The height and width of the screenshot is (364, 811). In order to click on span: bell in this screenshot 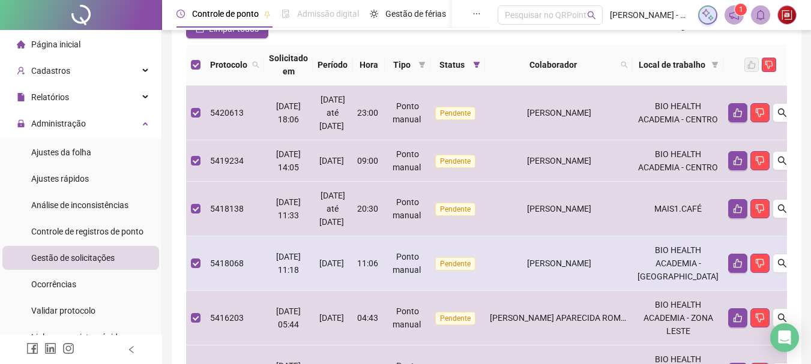, I will do `click(761, 15)`.